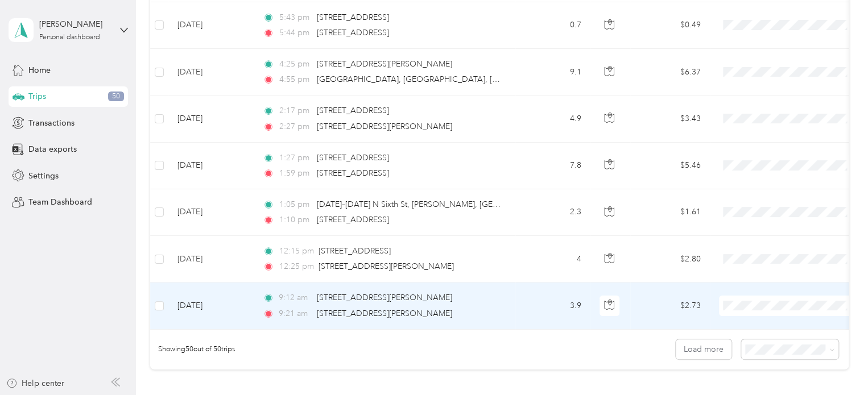 The width and height of the screenshot is (868, 395). What do you see at coordinates (39, 70) in the screenshot?
I see `span: Home` at bounding box center [39, 70].